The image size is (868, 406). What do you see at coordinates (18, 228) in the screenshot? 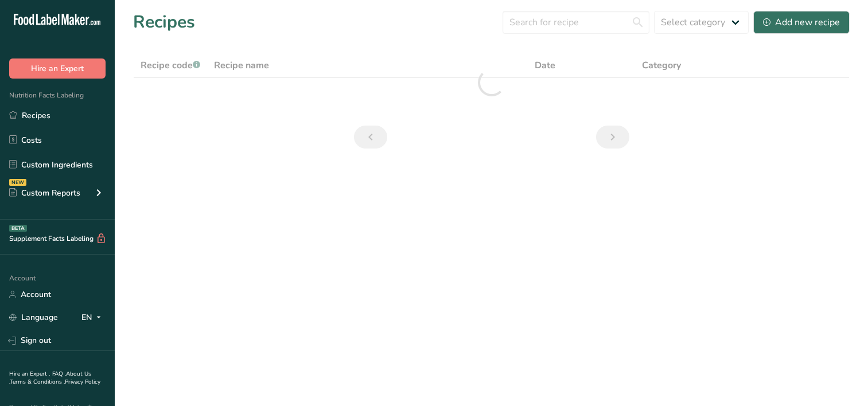
I see `div: BETA` at bounding box center [18, 228].